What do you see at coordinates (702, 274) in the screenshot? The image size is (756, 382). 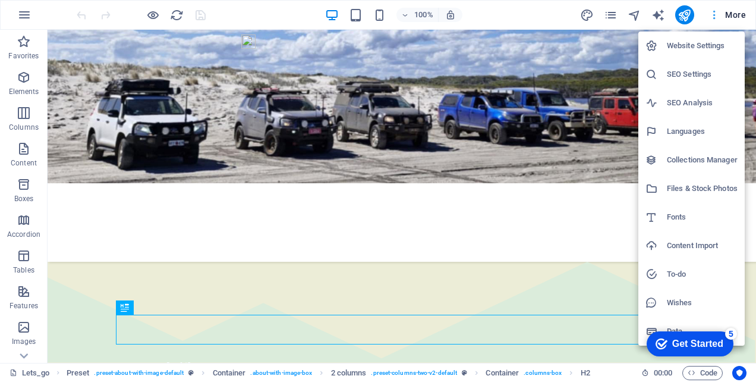 I see `h6: To-do` at bounding box center [702, 274].